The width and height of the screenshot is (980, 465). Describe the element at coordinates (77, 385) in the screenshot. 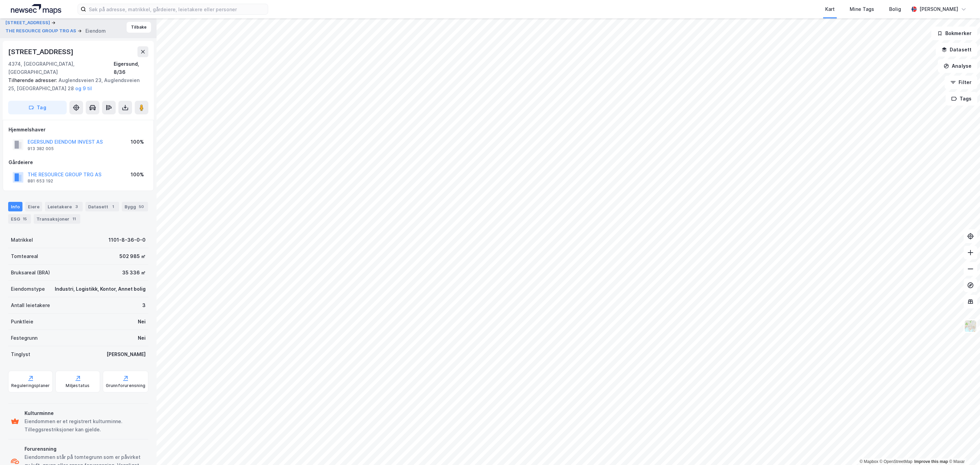

I see `div: Miljøstatus` at that location.